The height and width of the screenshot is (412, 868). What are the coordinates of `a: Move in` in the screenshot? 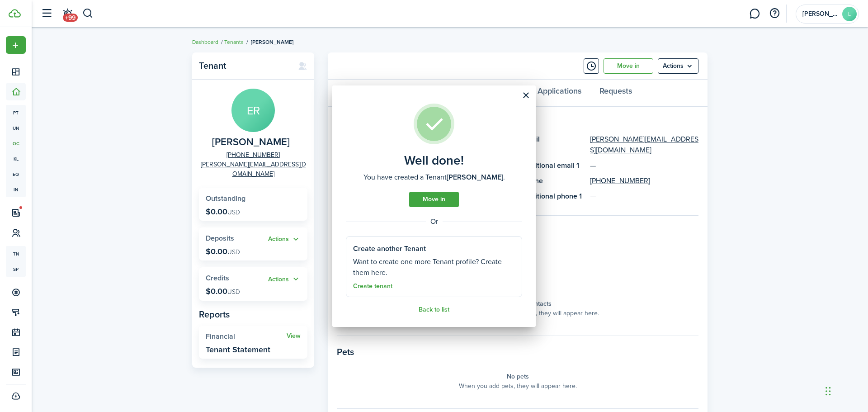 It's located at (434, 199).